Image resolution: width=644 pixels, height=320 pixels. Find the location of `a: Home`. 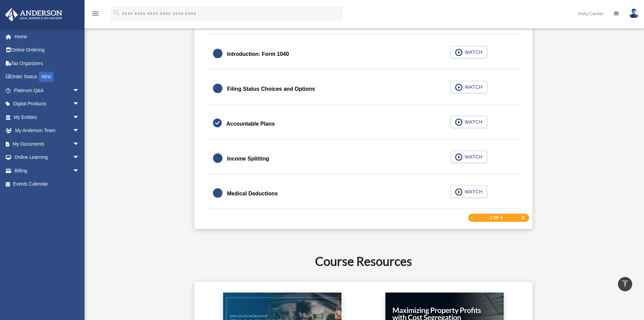

a: Home is located at coordinates (47, 36).